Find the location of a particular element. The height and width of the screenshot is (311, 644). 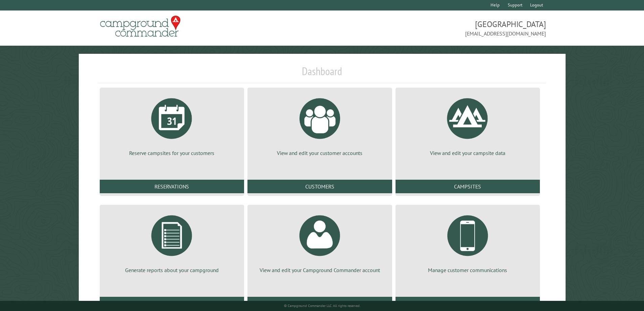

p: Manage customer communications is located at coordinates (468, 270).